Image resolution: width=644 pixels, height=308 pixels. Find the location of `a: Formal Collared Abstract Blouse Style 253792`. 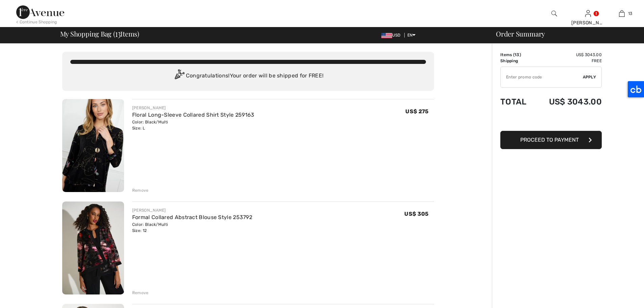

a: Formal Collared Abstract Blouse Style 253792 is located at coordinates (192, 217).